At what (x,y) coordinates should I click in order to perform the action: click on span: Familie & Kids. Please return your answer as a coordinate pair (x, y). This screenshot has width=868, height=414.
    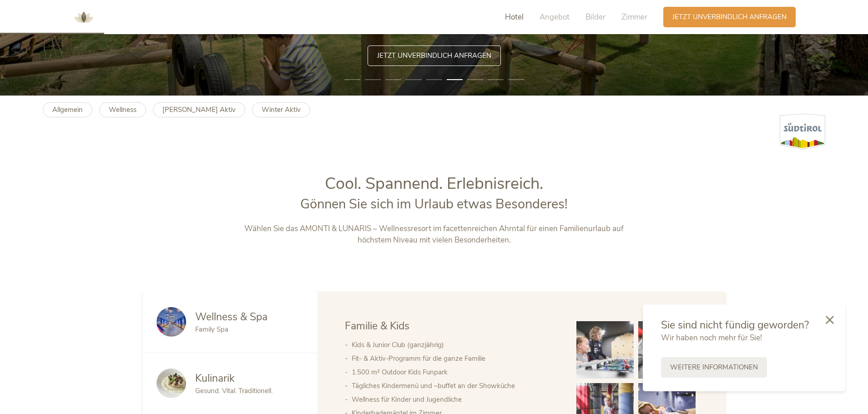
    Looking at the image, I should click on (377, 326).